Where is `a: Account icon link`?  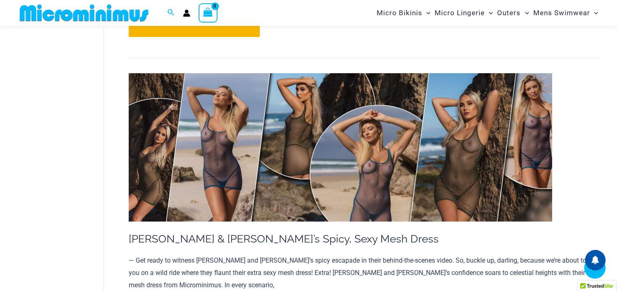
a: Account icon link is located at coordinates (187, 13).